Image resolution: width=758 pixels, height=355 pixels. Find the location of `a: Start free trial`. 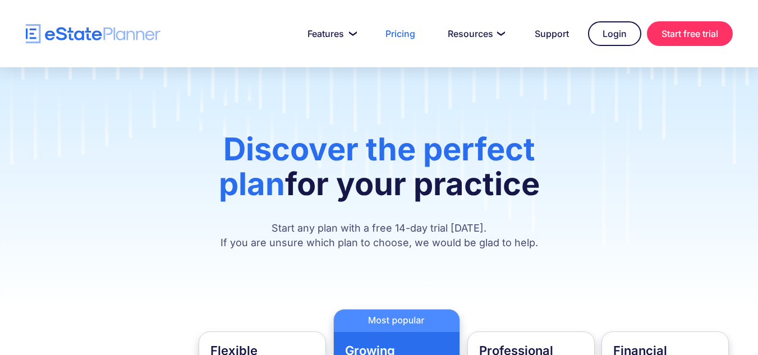

a: Start free trial is located at coordinates (690, 34).